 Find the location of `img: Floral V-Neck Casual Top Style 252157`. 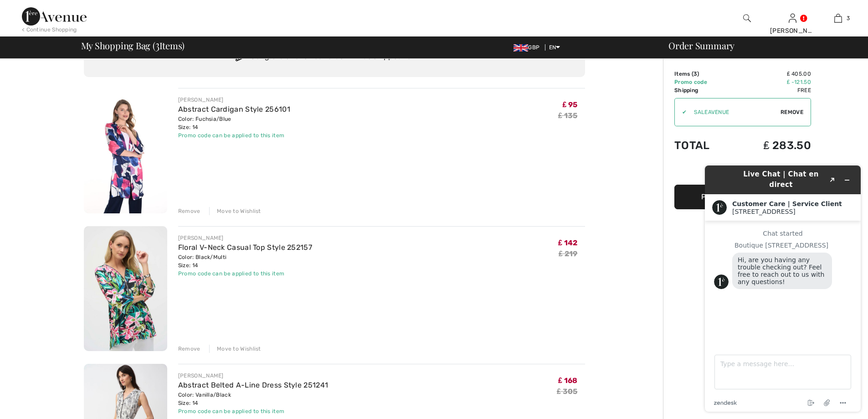

img: Floral V-Neck Casual Top Style 252157 is located at coordinates (125, 288).